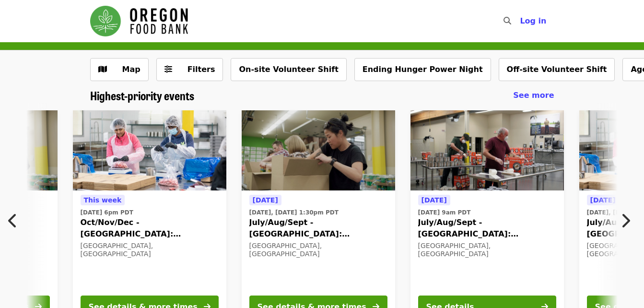 This screenshot has height=308, width=644. What do you see at coordinates (625, 220) in the screenshot?
I see `i: chevron-right icon` at bounding box center [625, 220].